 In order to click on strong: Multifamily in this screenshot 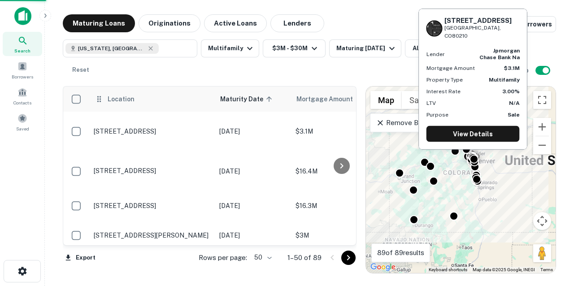, I will do `click(504, 80)`.